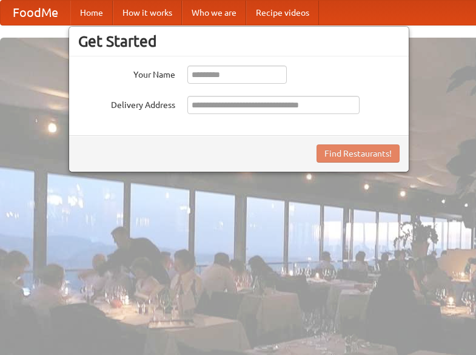 The image size is (476, 355). I want to click on h3: Get Started, so click(239, 41).